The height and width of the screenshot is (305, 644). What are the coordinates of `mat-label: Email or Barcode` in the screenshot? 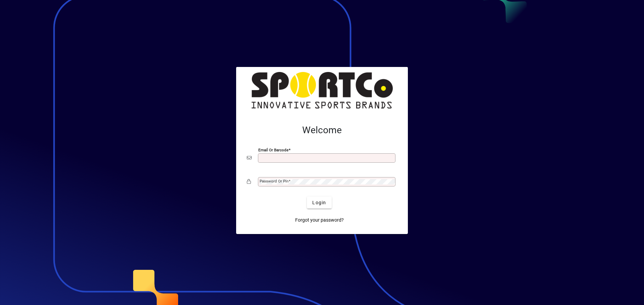 It's located at (273, 151).